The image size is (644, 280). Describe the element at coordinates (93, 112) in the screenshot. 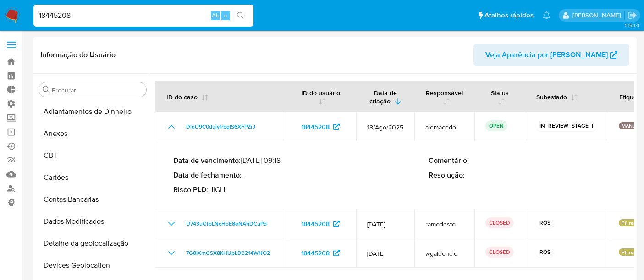

I see `button: Adiantamentos de Dinheiro` at that location.